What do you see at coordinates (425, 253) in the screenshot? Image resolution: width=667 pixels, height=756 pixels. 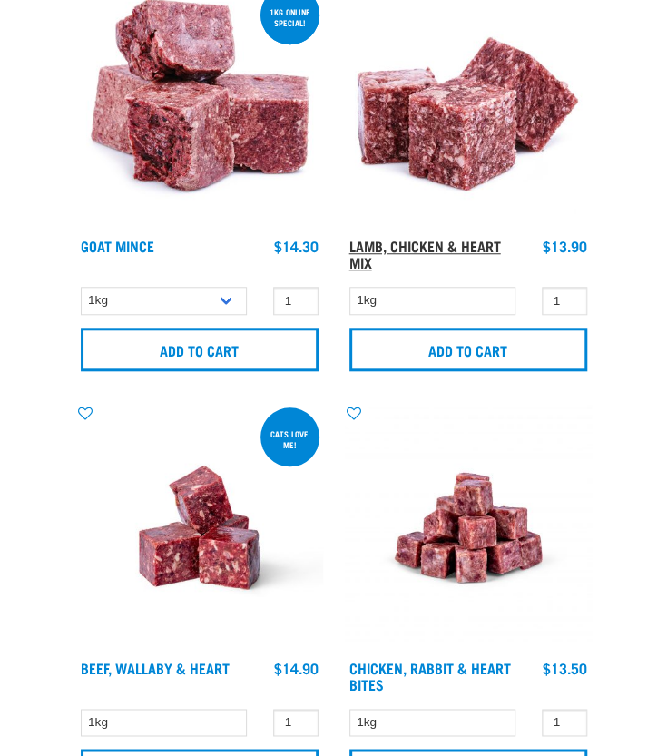 I see `a: Lamb, Chicken & Heart Mix` at bounding box center [425, 253].